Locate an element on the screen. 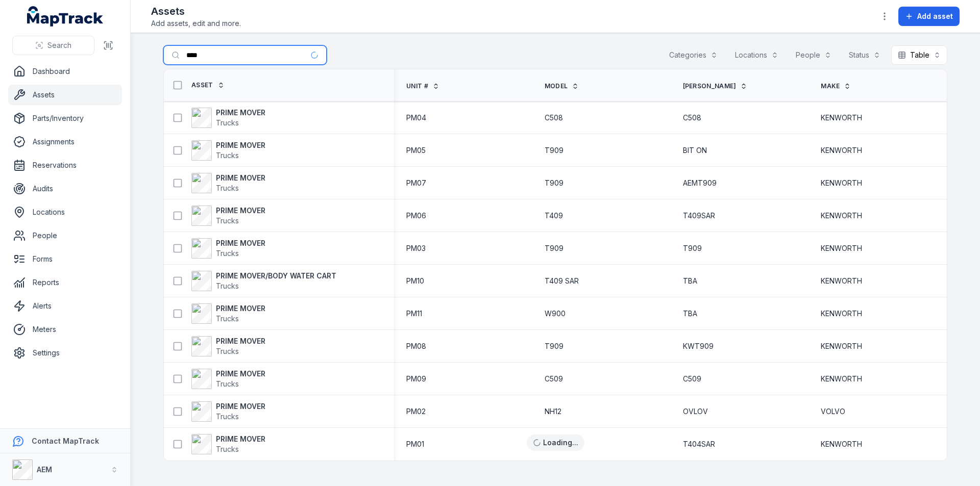  button: People is located at coordinates (814, 55).